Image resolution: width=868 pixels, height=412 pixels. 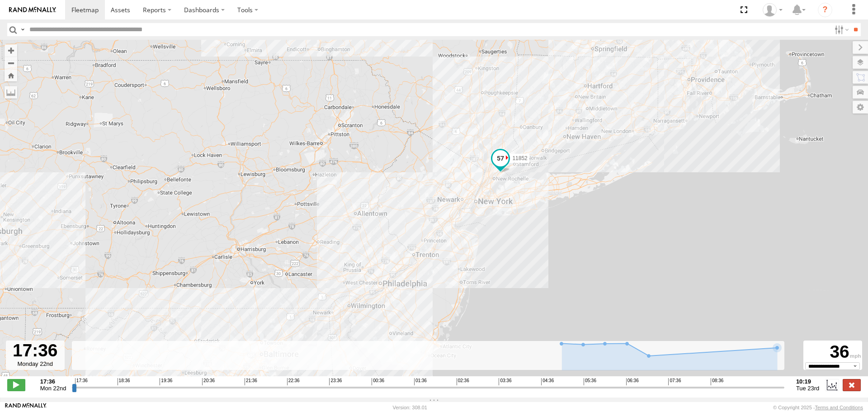 What do you see at coordinates (251, 382) in the screenshot?
I see `span: 21:36` at bounding box center [251, 382].